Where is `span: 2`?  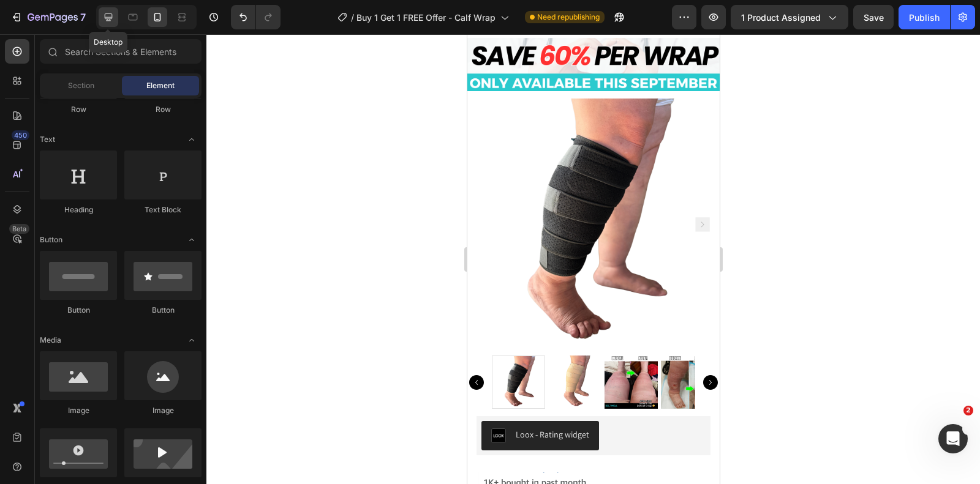 span: 2 is located at coordinates (968, 411).